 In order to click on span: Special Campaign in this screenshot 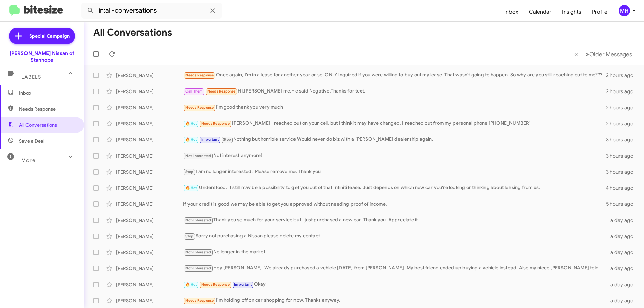, I will do `click(49, 36)`.